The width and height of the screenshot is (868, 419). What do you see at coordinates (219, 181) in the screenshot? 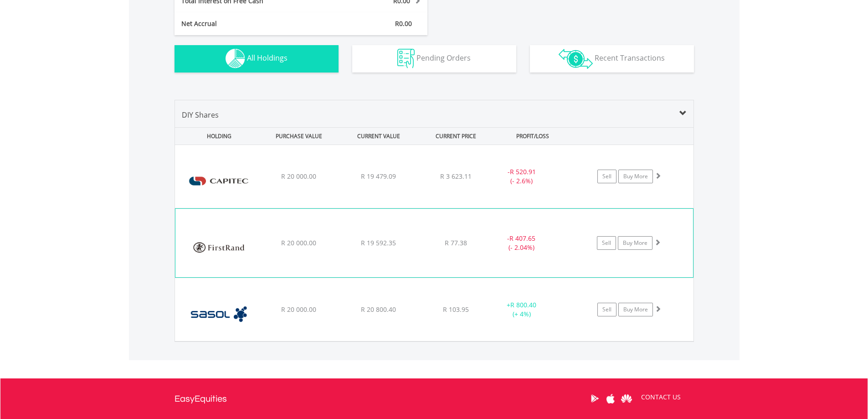
I see `img: EQU.ZA.CPI.png` at bounding box center [219, 181].